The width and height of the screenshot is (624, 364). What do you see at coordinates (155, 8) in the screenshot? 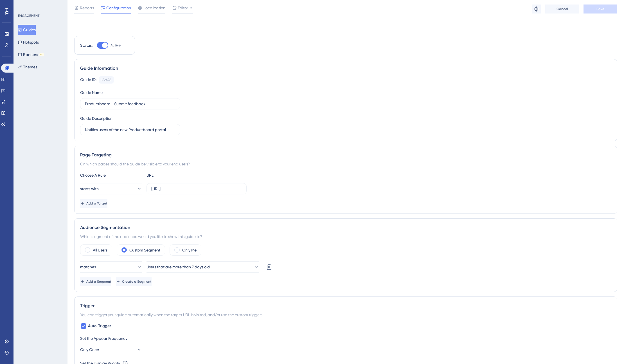
I see `span: Localization` at bounding box center [155, 8].